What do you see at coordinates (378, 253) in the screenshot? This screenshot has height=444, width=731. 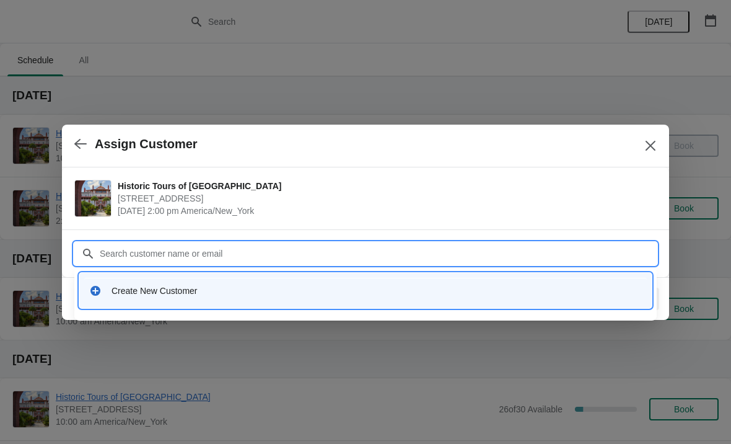 I see `input: Search customer name or email` at bounding box center [378, 253].